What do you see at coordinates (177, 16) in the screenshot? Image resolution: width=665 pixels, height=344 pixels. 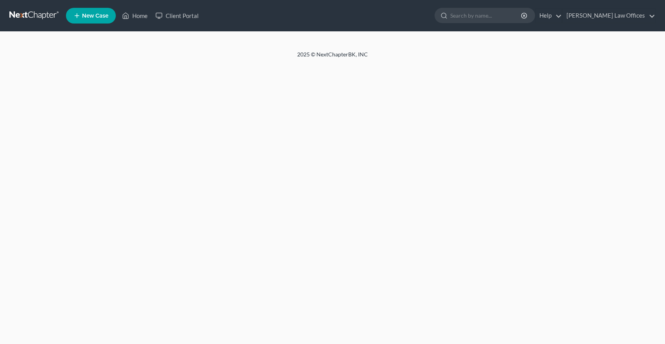 I see `a: Client Portal` at bounding box center [177, 16].